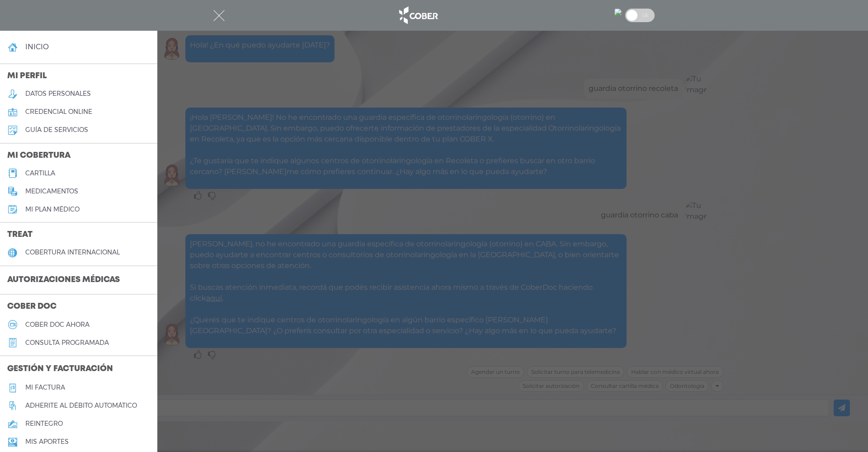  Describe the element at coordinates (47, 442) in the screenshot. I see `h5: Mis aportes` at that location.